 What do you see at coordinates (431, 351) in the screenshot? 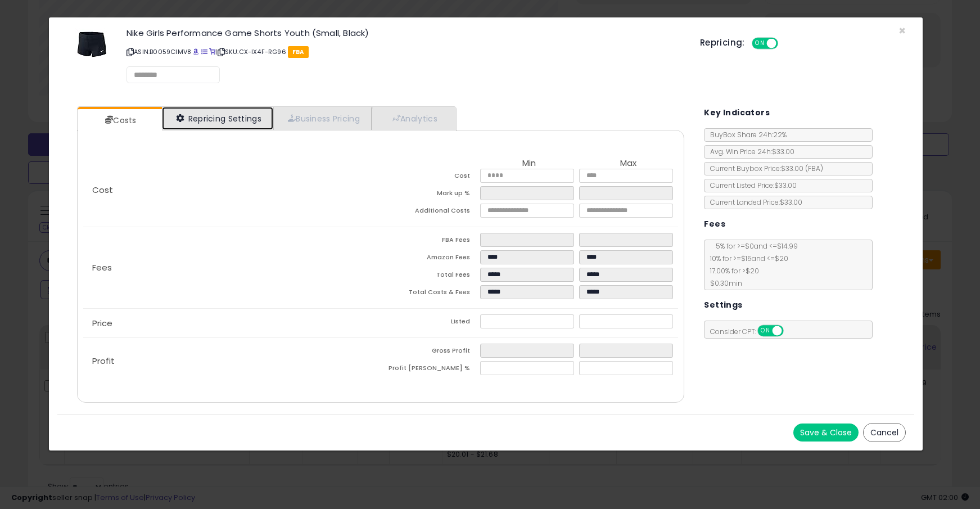
I see `td: Gross Profit` at bounding box center [431, 351].